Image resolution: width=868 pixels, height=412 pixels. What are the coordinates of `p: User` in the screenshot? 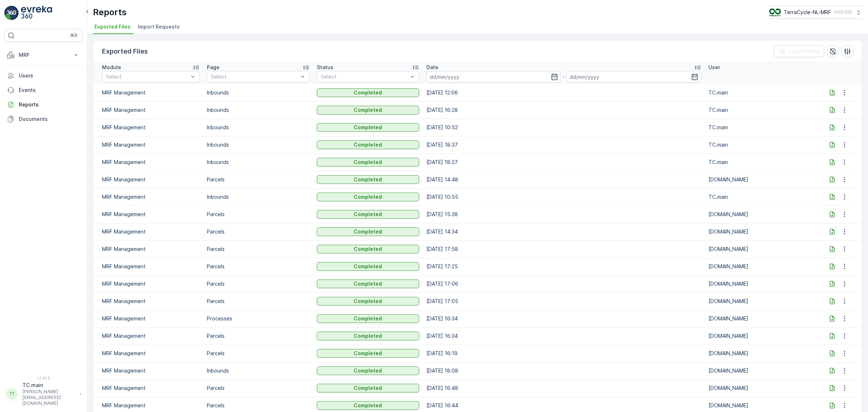 It's located at (714, 67).